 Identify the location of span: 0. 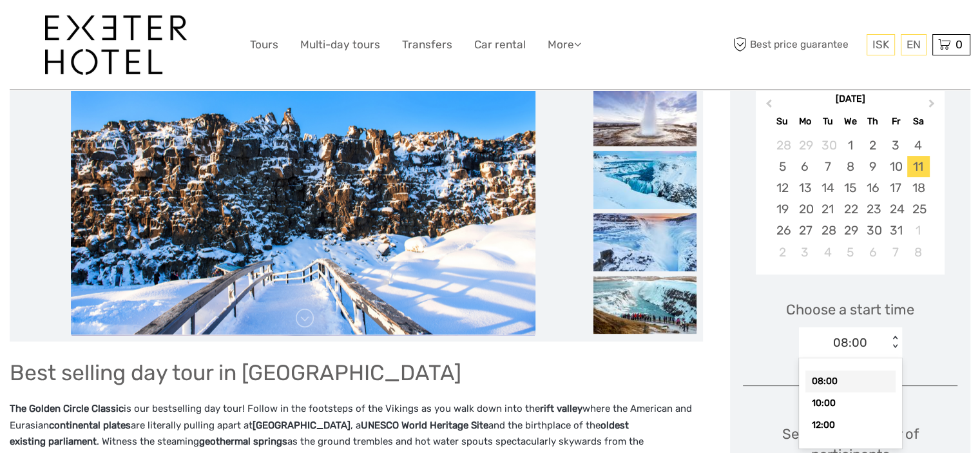
(959, 44).